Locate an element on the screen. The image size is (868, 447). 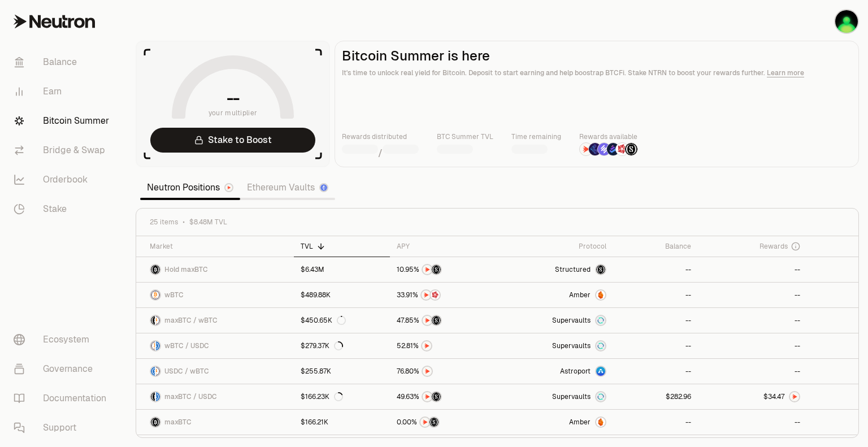
span: 25 items is located at coordinates (164, 222).